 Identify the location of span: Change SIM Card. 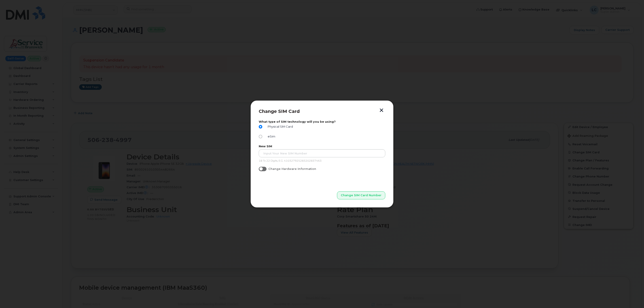
(279, 111).